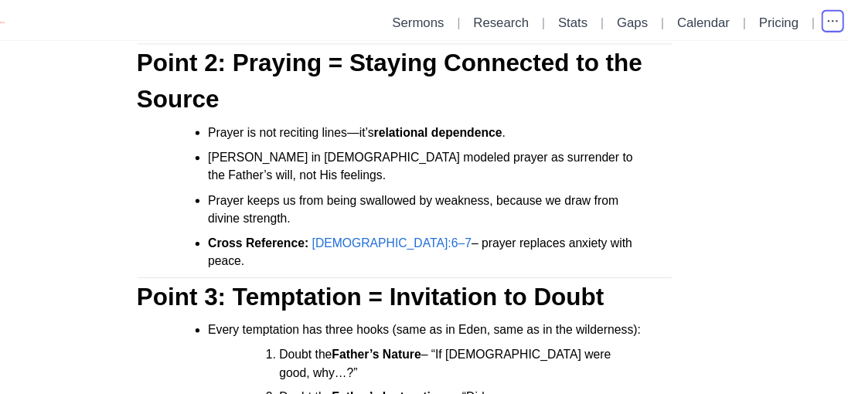 The image size is (848, 394). What do you see at coordinates (413, 379) in the screenshot?
I see `strong: Father’s Instructions` at bounding box center [413, 379].